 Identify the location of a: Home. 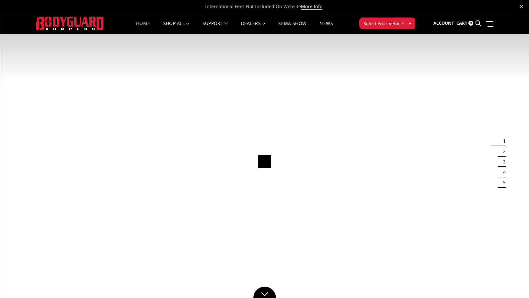
(143, 27).